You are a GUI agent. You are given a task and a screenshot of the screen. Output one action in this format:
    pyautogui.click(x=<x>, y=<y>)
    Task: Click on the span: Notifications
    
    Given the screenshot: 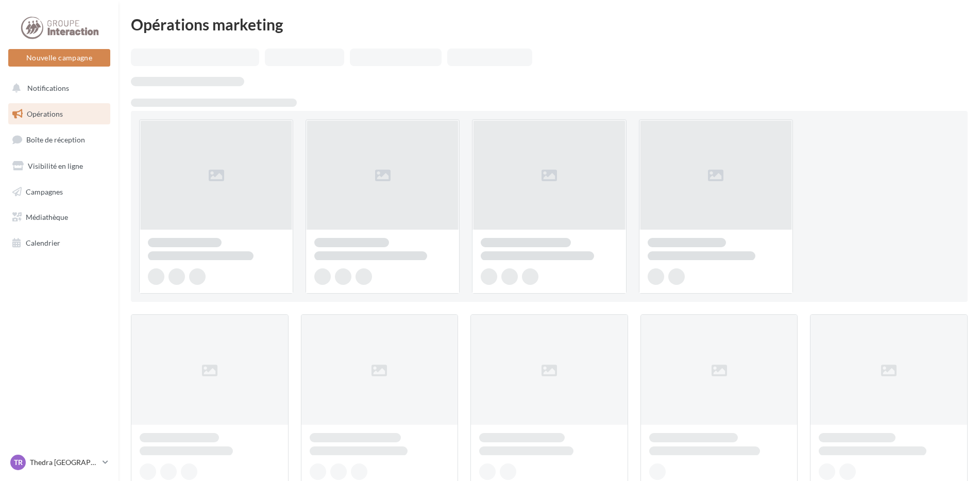 What is the action you would take?
    pyautogui.click(x=48, y=88)
    